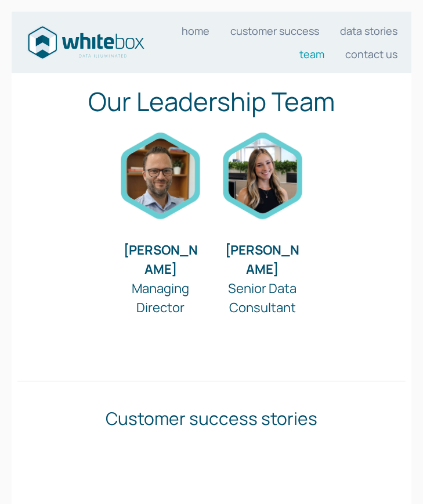 This screenshot has height=504, width=423. What do you see at coordinates (371, 54) in the screenshot?
I see `a: Contact us` at bounding box center [371, 54].